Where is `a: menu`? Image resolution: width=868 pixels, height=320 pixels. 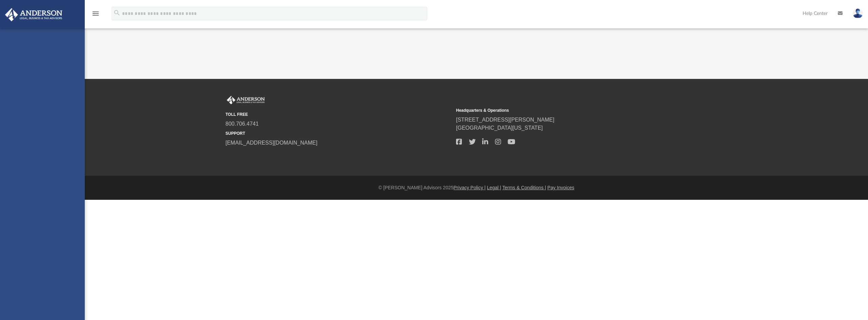 a: menu is located at coordinates (96, 15).